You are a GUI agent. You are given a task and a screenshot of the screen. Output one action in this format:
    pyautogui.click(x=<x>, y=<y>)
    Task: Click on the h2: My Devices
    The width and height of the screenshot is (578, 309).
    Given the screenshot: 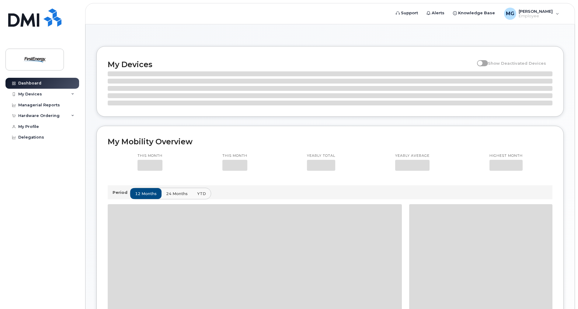 What is the action you would take?
    pyautogui.click(x=291, y=64)
    